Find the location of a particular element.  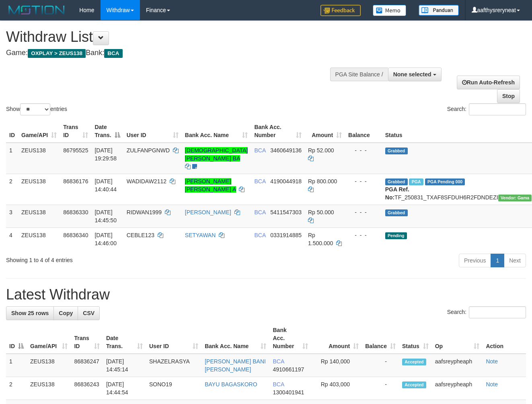

th: ID: activate to sort column descending is located at coordinates (16, 338).